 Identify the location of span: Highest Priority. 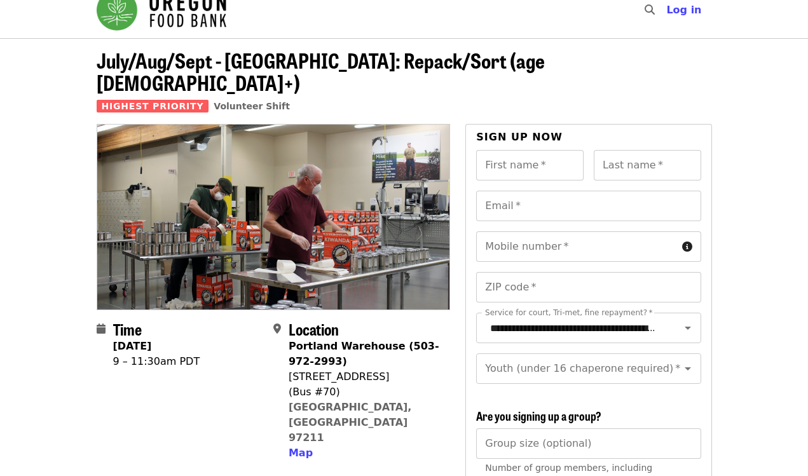
(153, 106).